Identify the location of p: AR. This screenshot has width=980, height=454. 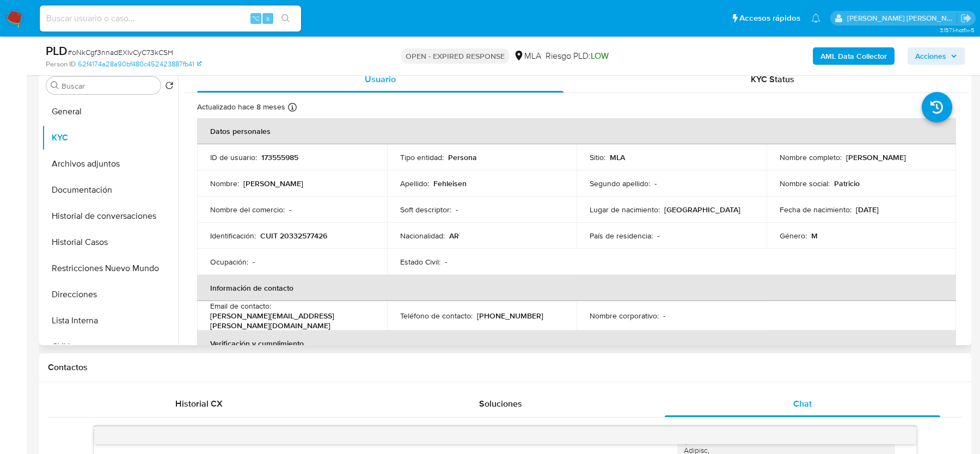
(454, 236).